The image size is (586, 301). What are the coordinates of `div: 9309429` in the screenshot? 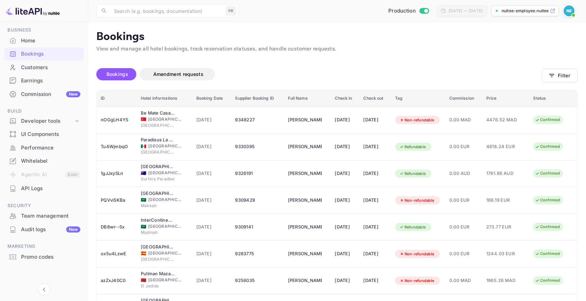 It's located at (257, 200).